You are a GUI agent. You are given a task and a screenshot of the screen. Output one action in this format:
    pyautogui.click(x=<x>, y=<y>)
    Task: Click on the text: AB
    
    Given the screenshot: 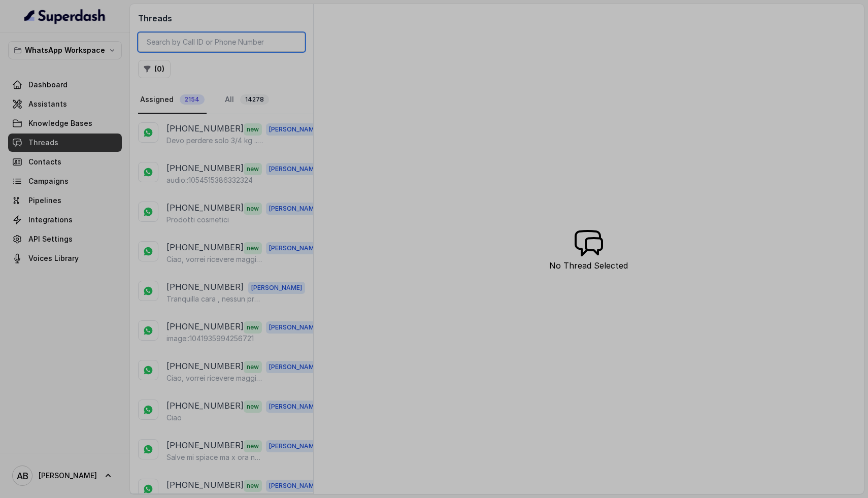 What is the action you would take?
    pyautogui.click(x=22, y=476)
    